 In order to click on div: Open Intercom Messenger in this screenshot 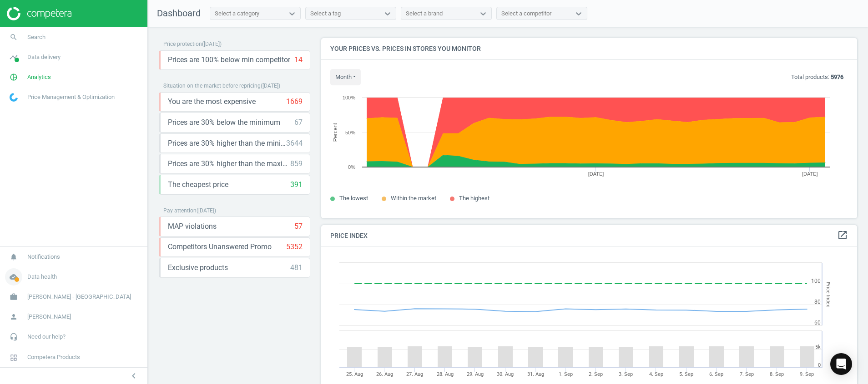, I will do `click(841, 365)`.